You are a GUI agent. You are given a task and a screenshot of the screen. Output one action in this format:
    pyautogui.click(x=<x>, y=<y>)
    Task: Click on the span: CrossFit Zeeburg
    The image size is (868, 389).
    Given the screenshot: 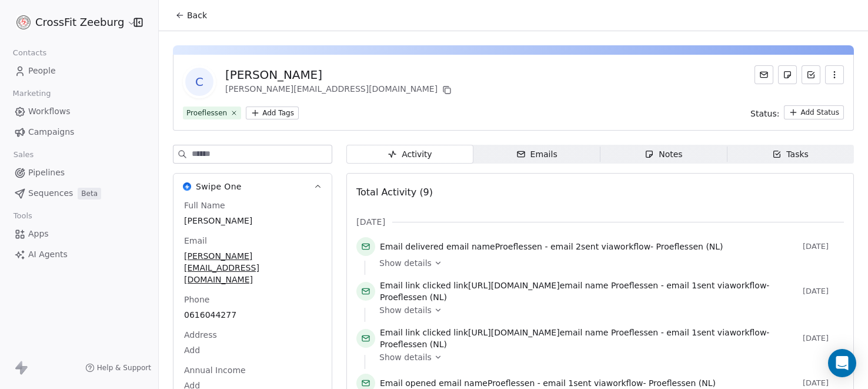 What is the action you would take?
    pyautogui.click(x=79, y=22)
    